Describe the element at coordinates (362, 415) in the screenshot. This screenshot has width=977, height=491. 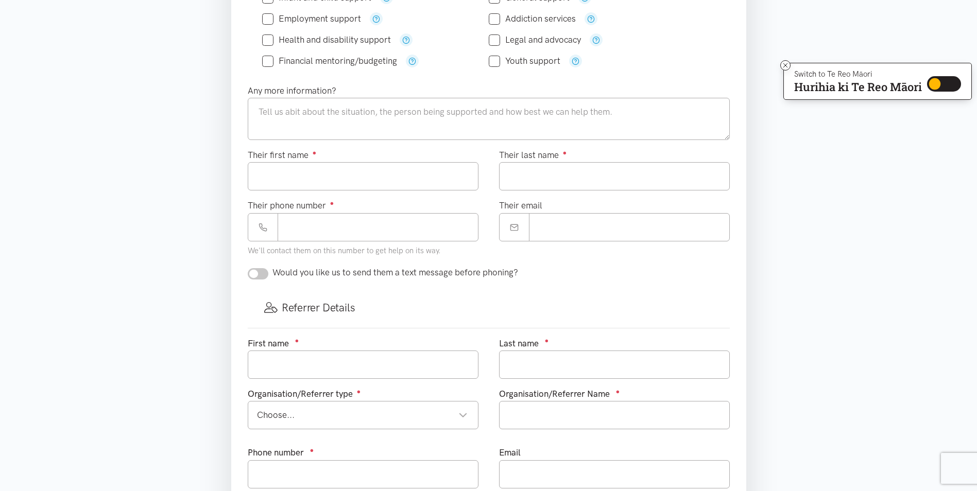
I see `div: Choose...` at that location.